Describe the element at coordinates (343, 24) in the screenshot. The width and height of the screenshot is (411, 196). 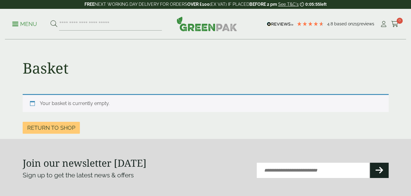
I see `span: Based on` at that location.